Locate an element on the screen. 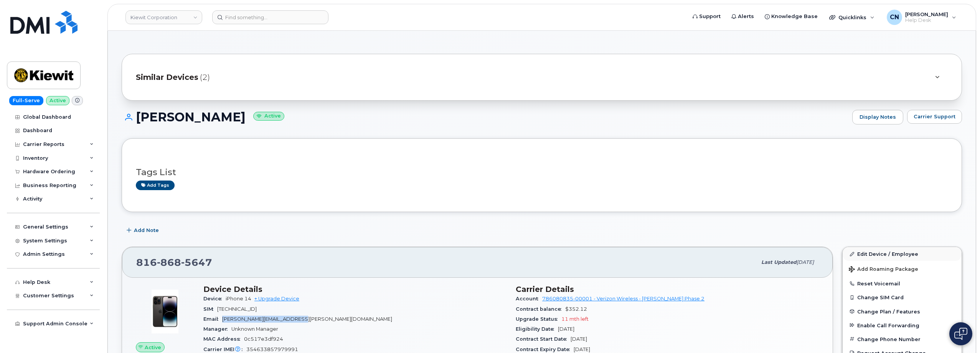 The height and width of the screenshot is (353, 980). button: Add Roaming Package is located at coordinates (902, 269).